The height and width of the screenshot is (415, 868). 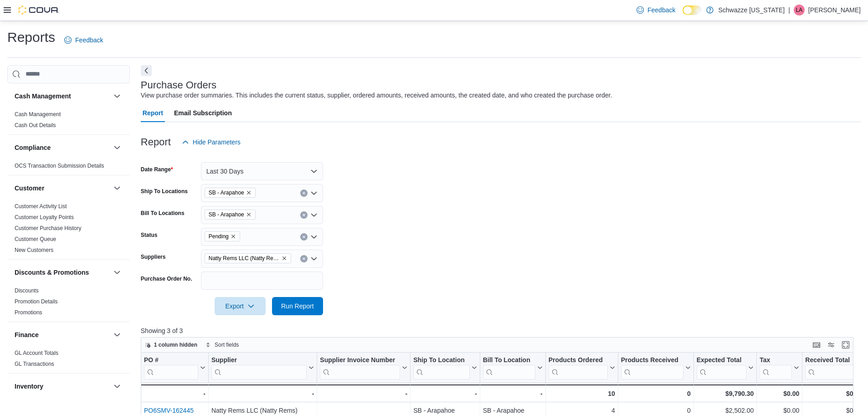 I want to click on a: Promotions, so click(x=28, y=313).